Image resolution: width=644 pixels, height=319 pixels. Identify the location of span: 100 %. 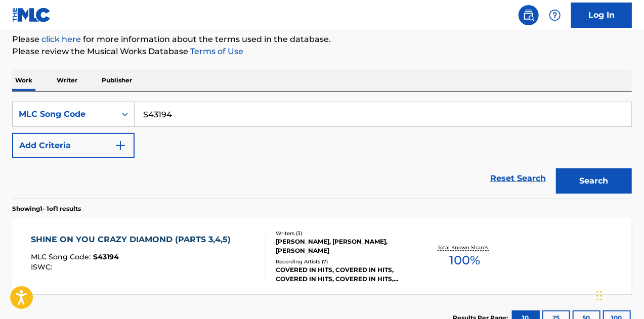
(465, 261).